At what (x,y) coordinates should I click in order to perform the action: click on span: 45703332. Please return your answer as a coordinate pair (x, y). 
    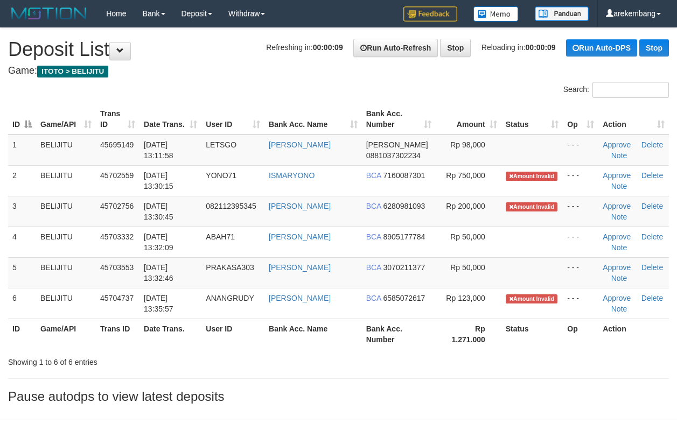
    Looking at the image, I should click on (117, 237).